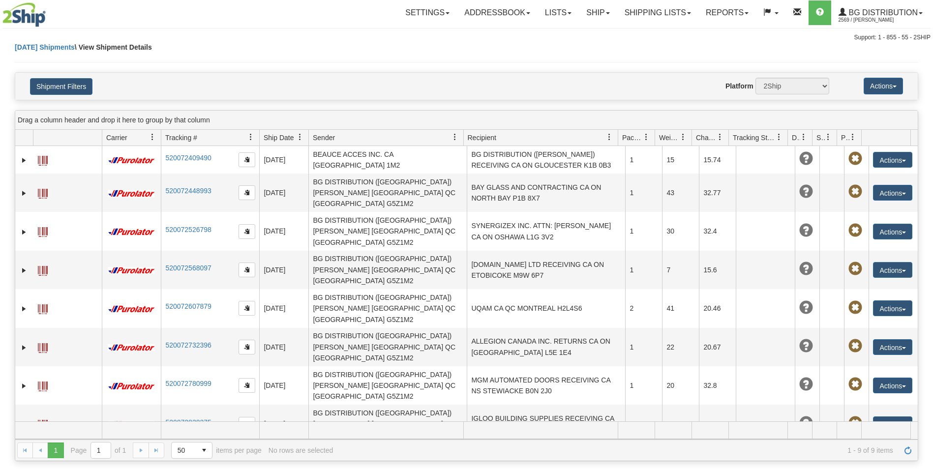  Describe the element at coordinates (24, 15) in the screenshot. I see `img: logo2569.jpg` at that location.